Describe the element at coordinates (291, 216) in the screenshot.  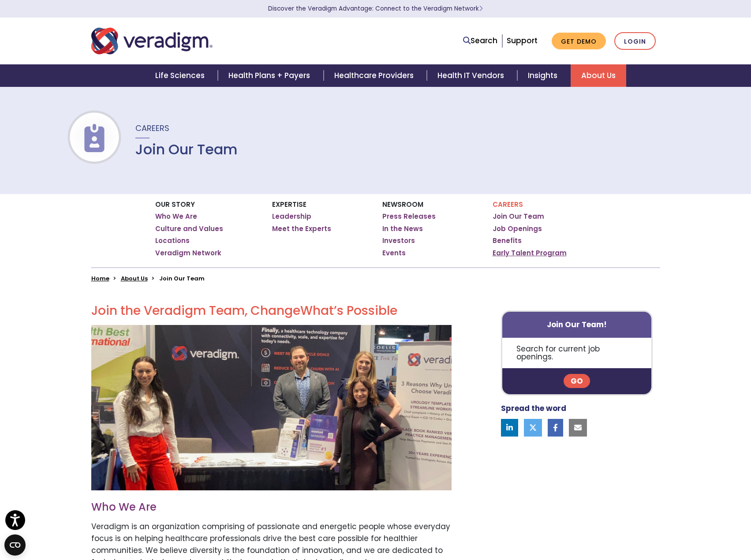
I see `a: Leadership` at that location.